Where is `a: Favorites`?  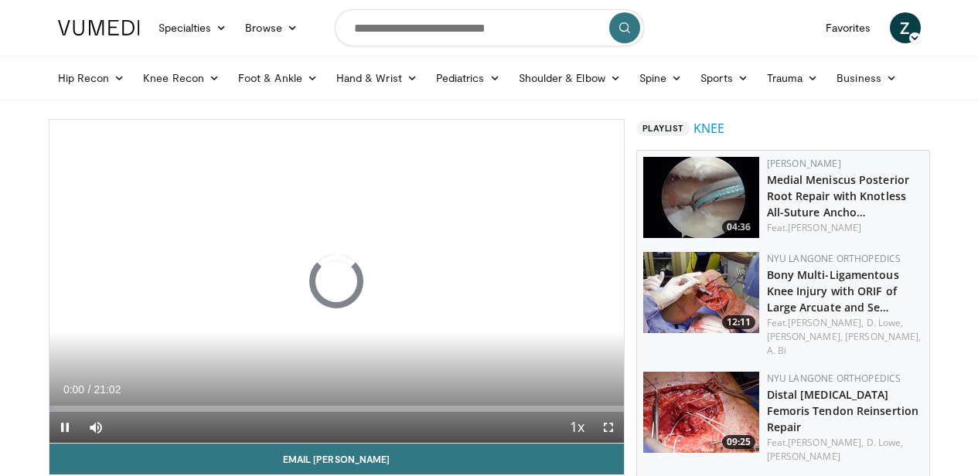 a: Favorites is located at coordinates (848, 28).